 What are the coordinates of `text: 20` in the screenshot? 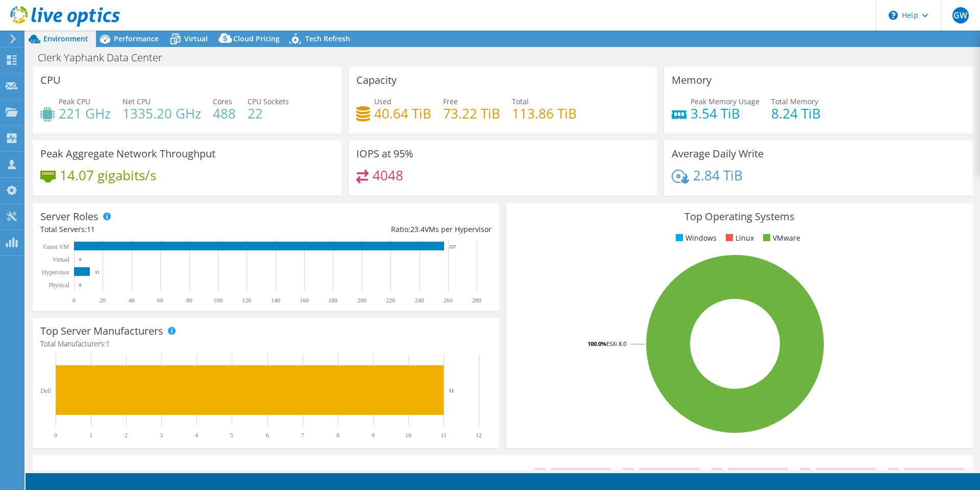 It's located at (103, 300).